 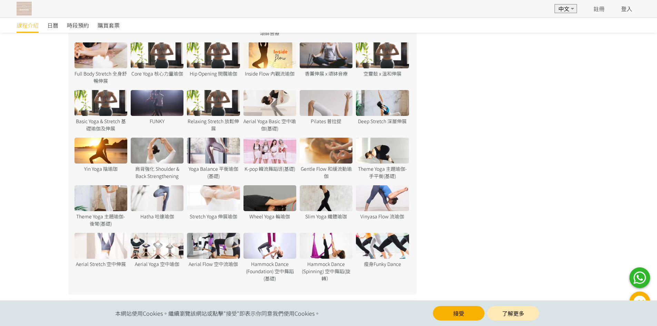 I want to click on div: 瘦身Funky Dance, so click(x=382, y=264).